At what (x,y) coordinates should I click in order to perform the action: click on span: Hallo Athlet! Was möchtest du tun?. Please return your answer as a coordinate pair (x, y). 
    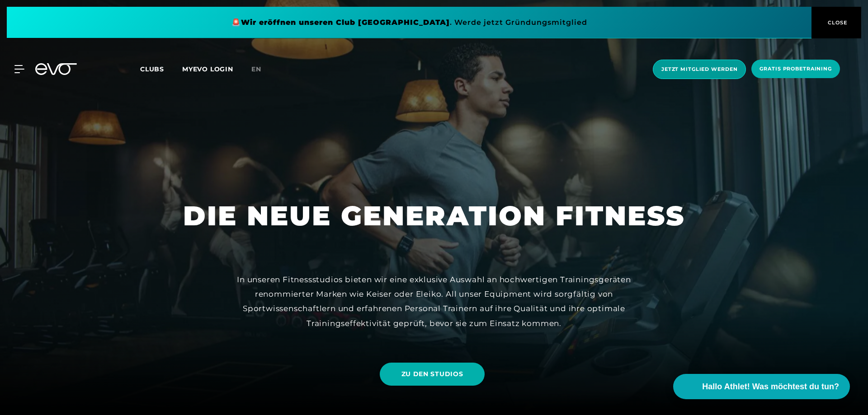
    Looking at the image, I should click on (770, 387).